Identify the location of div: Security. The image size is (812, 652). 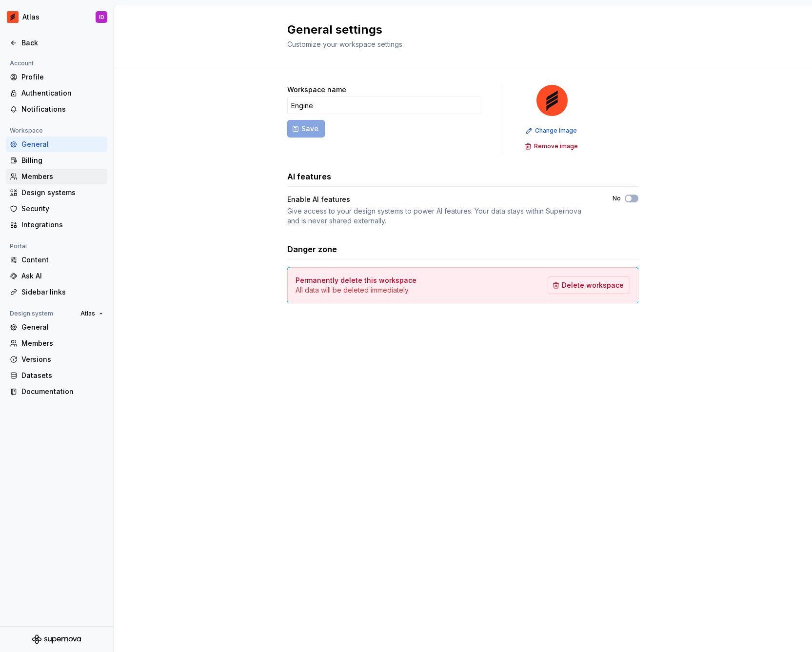
(63, 209).